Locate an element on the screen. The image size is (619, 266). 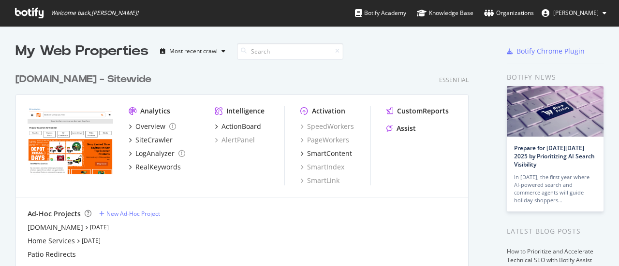
a: RealKeywords is located at coordinates (155, 167).